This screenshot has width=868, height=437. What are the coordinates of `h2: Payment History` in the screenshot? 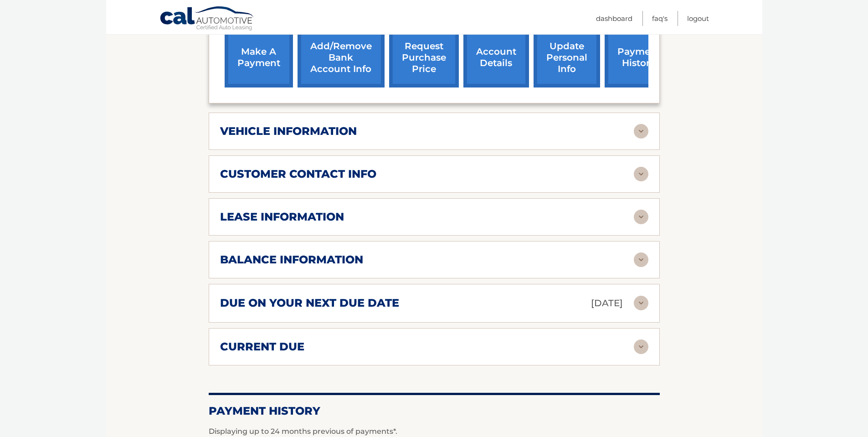 It's located at (434, 410).